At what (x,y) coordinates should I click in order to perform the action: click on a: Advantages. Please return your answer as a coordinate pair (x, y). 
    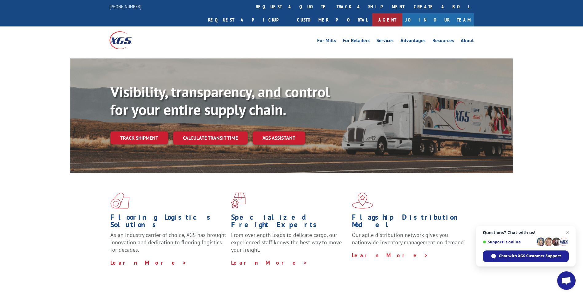
    Looking at the image, I should click on (413, 41).